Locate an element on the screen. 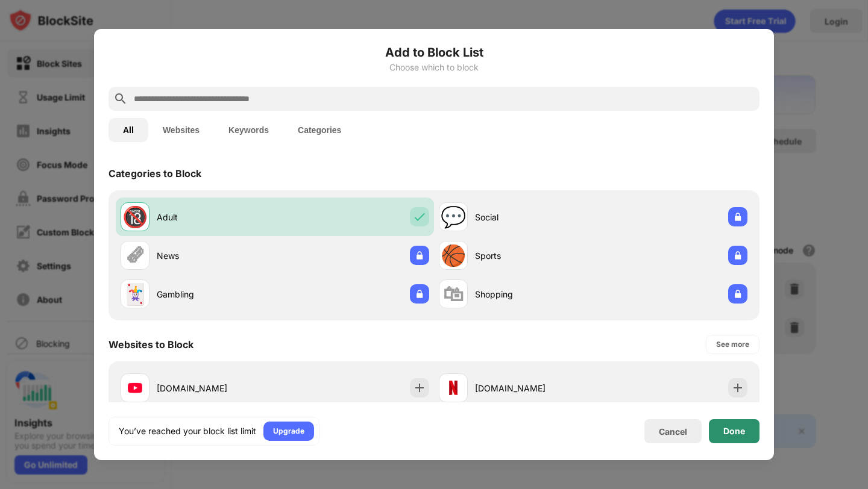  div: See more is located at coordinates (732, 344).